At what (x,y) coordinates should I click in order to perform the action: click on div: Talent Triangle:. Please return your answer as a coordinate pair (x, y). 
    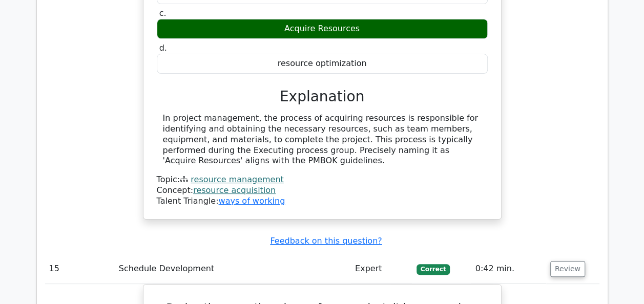
    Looking at the image, I should click on (322, 190).